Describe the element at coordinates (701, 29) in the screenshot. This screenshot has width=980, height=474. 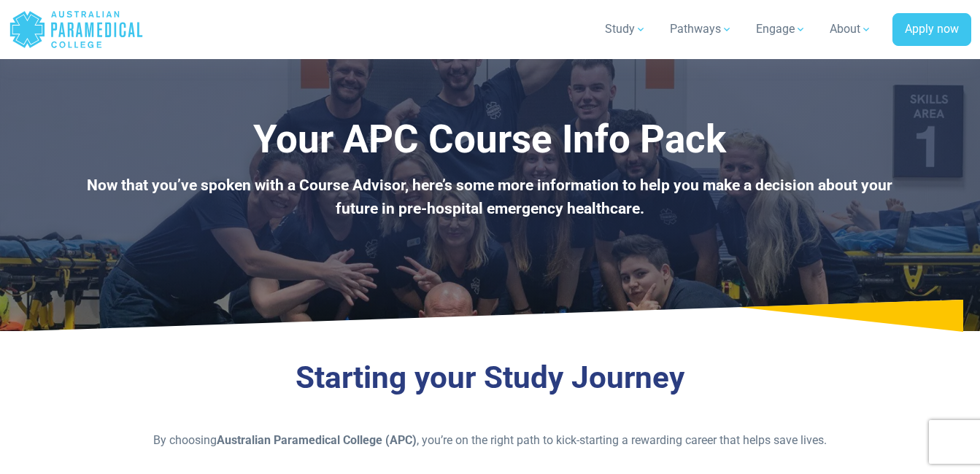
I see `a: Pathways` at that location.